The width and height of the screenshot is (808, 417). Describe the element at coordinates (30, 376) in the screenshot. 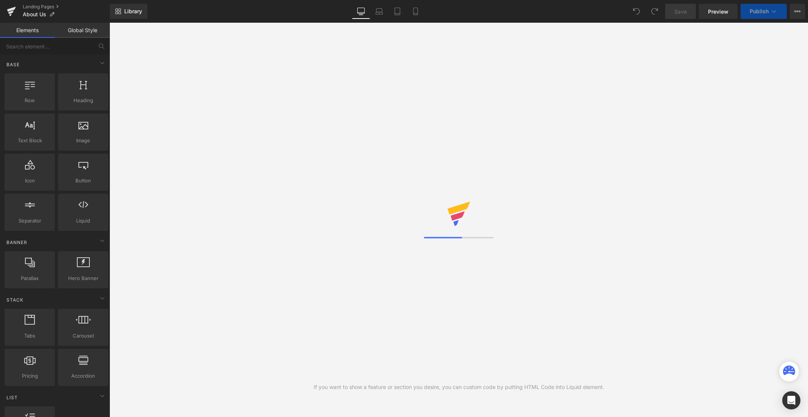

I see `span: Pricing` at that location.